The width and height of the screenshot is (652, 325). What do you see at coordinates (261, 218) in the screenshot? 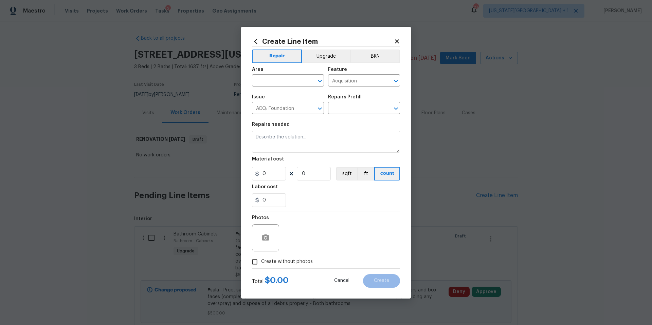
I see `h5: Photos` at bounding box center [261, 218].